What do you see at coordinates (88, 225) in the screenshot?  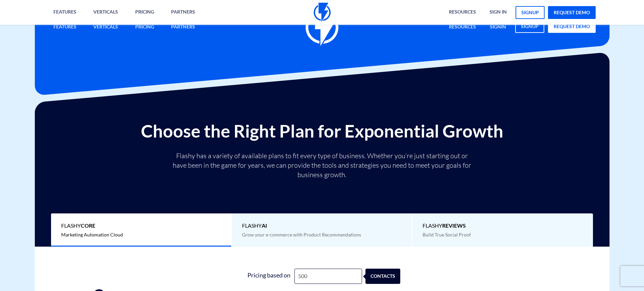 I see `b: Core` at bounding box center [88, 225].